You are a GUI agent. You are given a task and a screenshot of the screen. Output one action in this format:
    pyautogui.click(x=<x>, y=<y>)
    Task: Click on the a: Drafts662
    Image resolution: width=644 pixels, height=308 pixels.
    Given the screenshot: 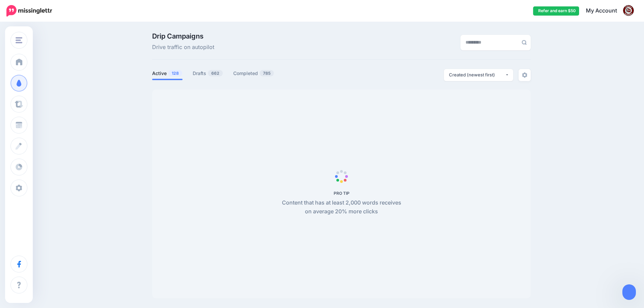 What is the action you would take?
    pyautogui.click(x=208, y=73)
    